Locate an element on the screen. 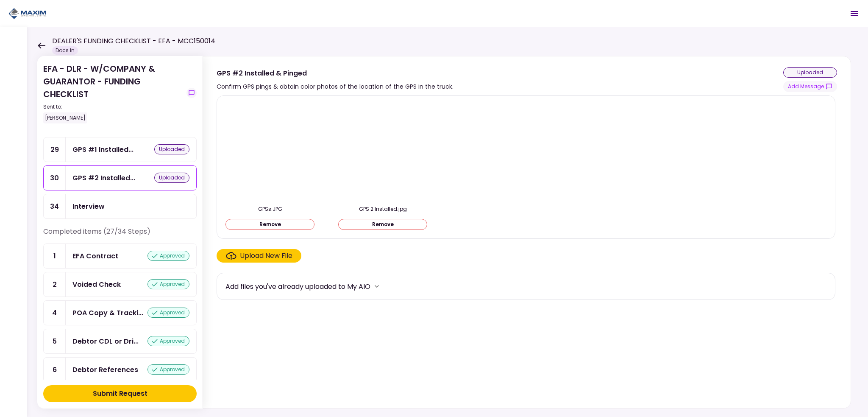 The width and height of the screenshot is (868, 417). img: Partner icon is located at coordinates (28, 13).